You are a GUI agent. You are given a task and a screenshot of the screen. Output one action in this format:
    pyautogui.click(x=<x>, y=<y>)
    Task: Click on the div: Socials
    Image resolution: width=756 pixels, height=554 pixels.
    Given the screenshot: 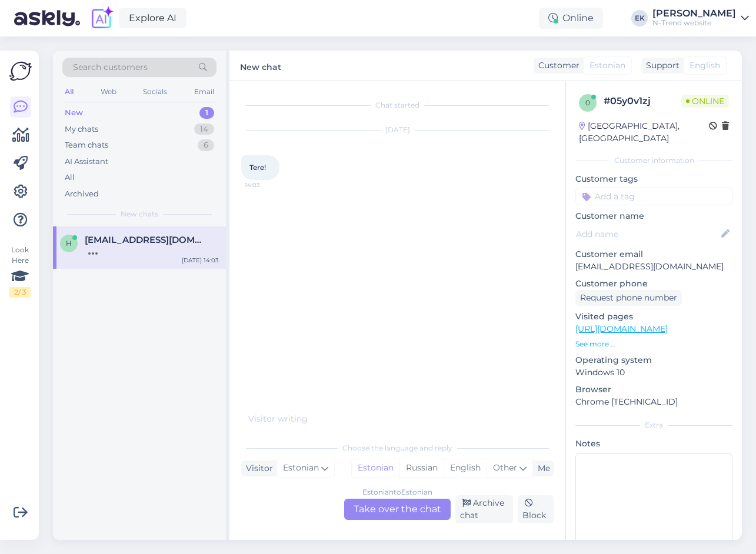 What is the action you would take?
    pyautogui.click(x=155, y=92)
    